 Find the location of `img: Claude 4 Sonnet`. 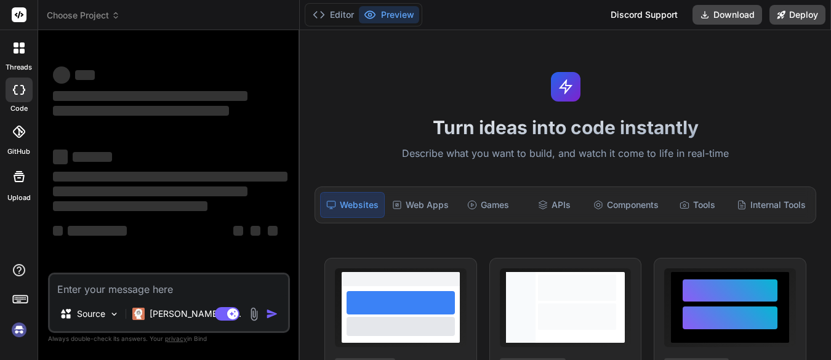

img: Claude 4 Sonnet is located at coordinates (139, 314).